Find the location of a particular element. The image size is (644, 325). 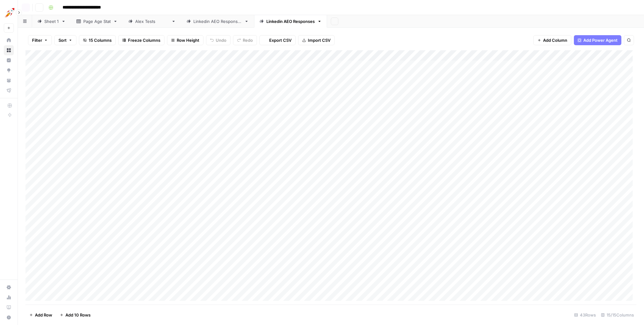

a: Page Age Stat is located at coordinates (97, 21).